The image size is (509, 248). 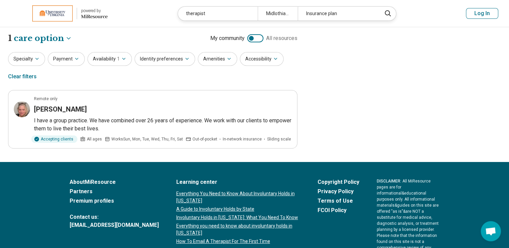 What do you see at coordinates (46, 99) in the screenshot?
I see `p: Remote only` at bounding box center [46, 99].